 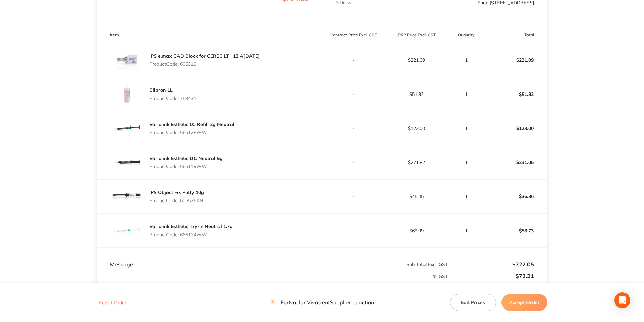 What do you see at coordinates (192, 132) in the screenshot?
I see `p: Product Code: 666128WW` at bounding box center [192, 132].